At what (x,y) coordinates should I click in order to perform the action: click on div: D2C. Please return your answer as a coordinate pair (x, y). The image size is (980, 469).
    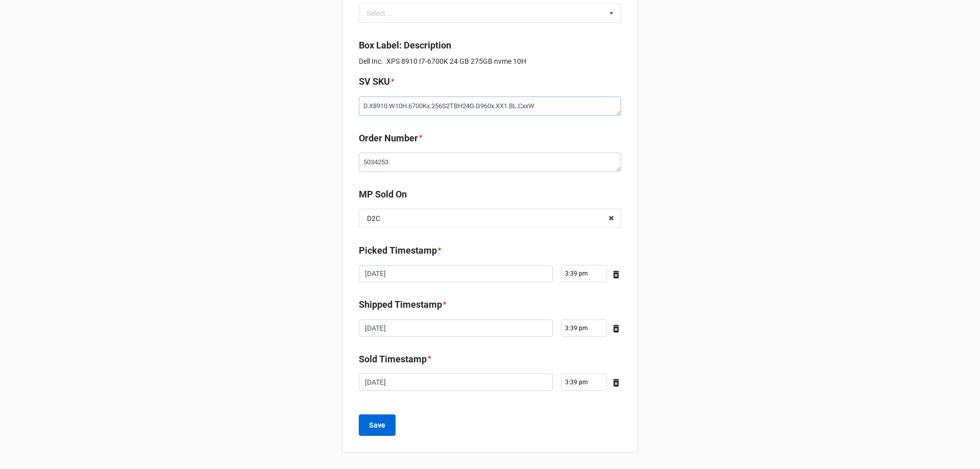
    Looking at the image, I should click on (374, 219).